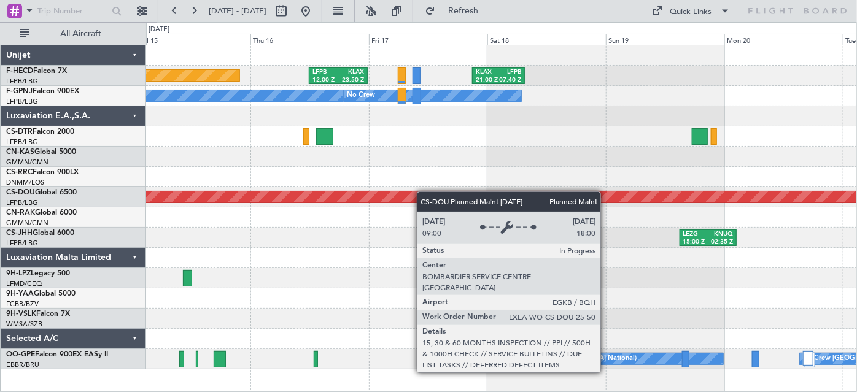 This screenshot has width=857, height=392. I want to click on div: No Crew, so click(361, 96).